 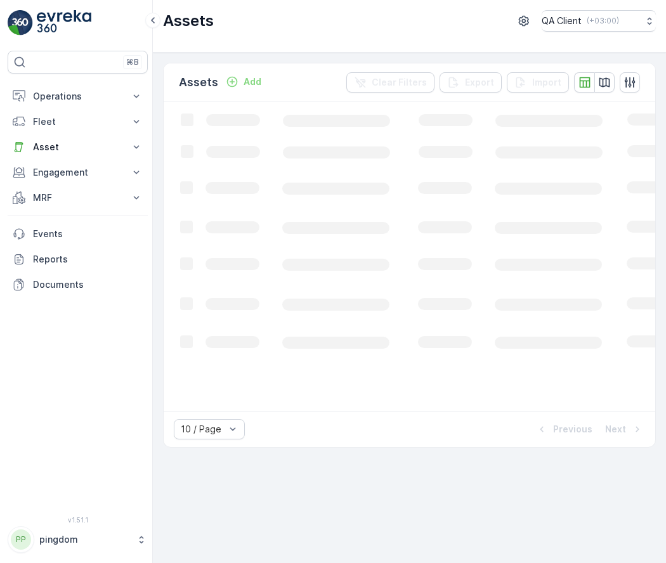 I want to click on p: ( +03:00 ), so click(x=602, y=21).